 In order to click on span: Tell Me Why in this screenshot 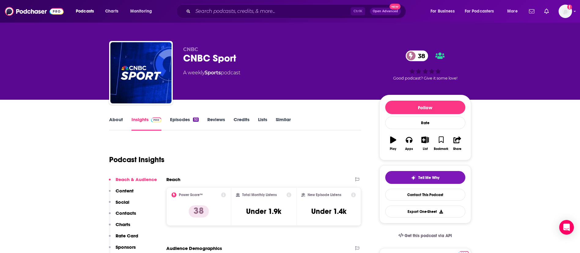, I will do `click(429, 178)`.